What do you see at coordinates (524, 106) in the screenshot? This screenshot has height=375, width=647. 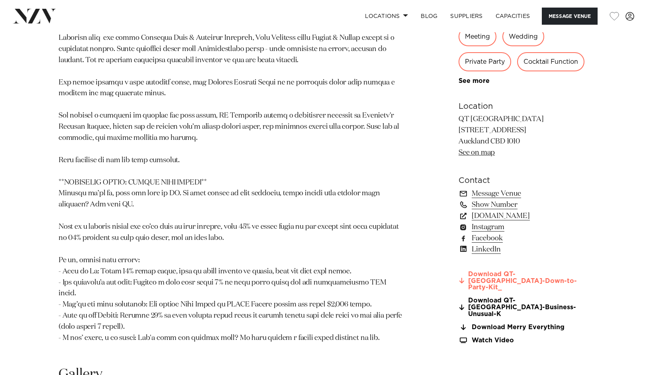 I see `h6: Location` at bounding box center [524, 106].